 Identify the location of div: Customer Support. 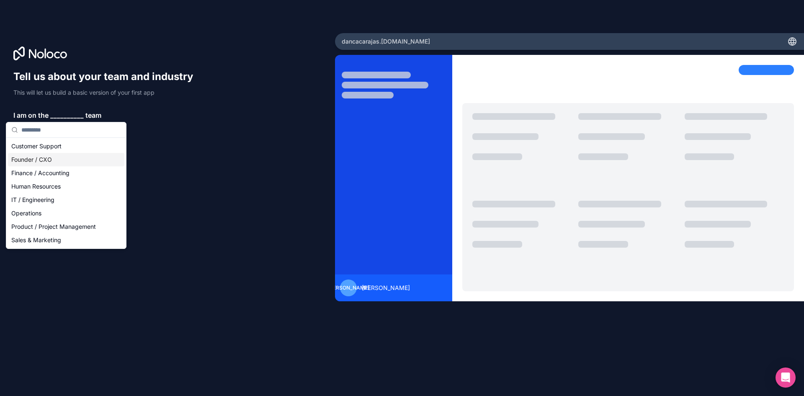
(66, 146).